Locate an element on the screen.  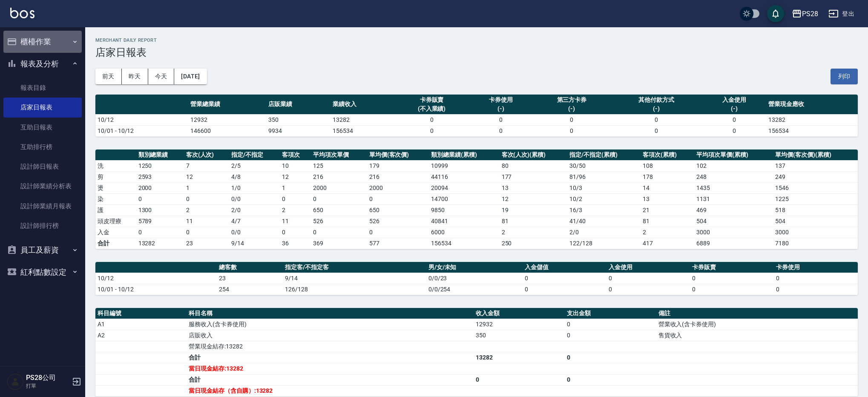
td: 4 / 8 is located at coordinates (254, 177).